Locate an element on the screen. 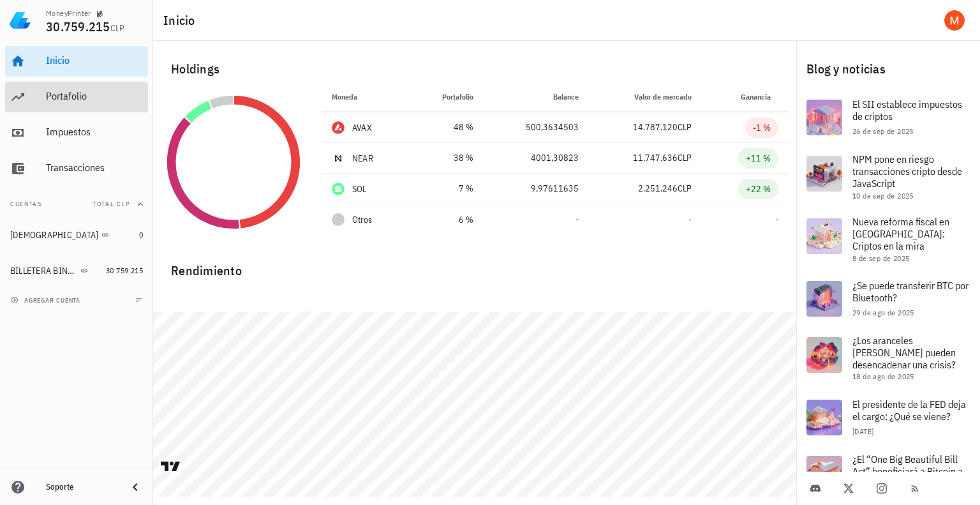 This screenshot has width=980, height=505. div: 38 % is located at coordinates (447, 157).